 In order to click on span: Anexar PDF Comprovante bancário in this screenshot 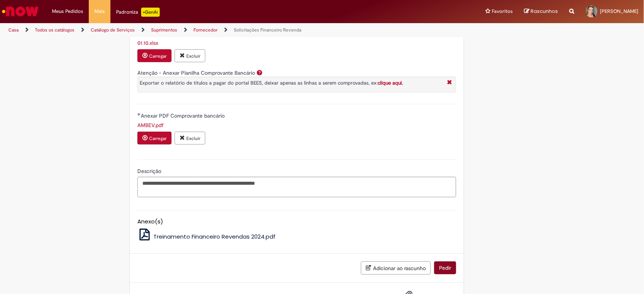, I will do `click(183, 116)`.